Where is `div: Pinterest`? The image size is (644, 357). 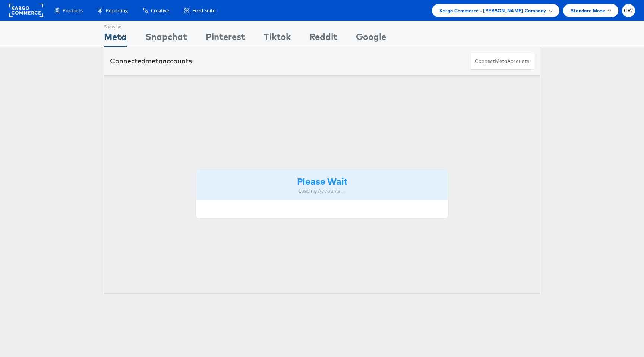 div: Pinterest is located at coordinates (225, 38).